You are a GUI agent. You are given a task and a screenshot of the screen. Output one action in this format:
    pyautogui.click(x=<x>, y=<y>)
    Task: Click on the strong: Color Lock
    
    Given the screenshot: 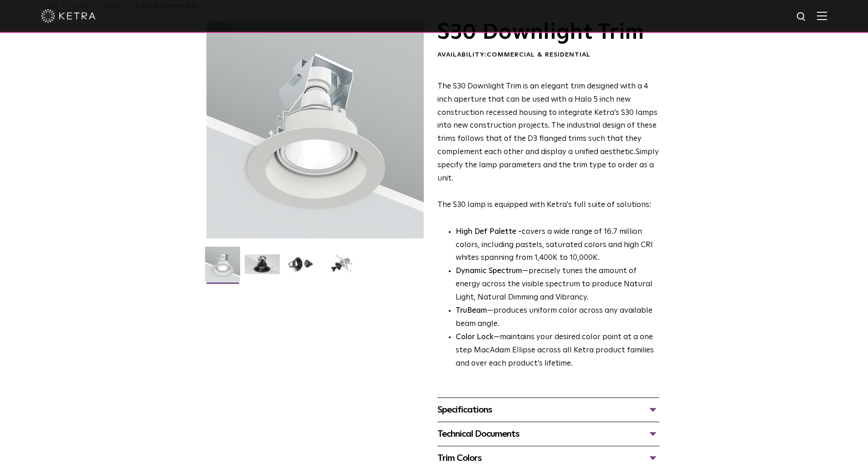 What is the action you would take?
    pyautogui.click(x=474, y=337)
    